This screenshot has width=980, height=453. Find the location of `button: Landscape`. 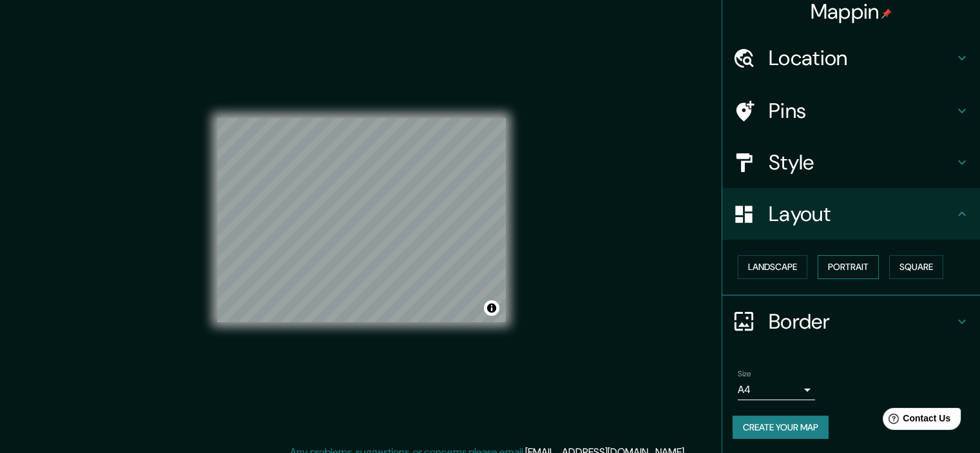

button: Landscape is located at coordinates (772, 267).